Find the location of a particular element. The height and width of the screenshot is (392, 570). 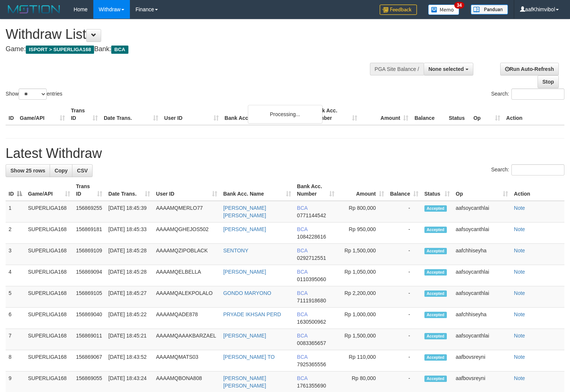

td: 156869094 is located at coordinates (89, 276).